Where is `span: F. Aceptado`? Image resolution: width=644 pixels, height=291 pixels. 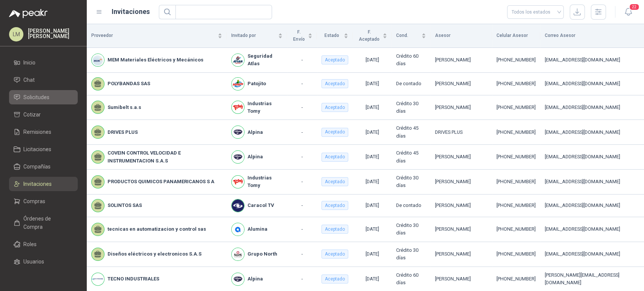 span: F. Aceptado is located at coordinates (370, 36).